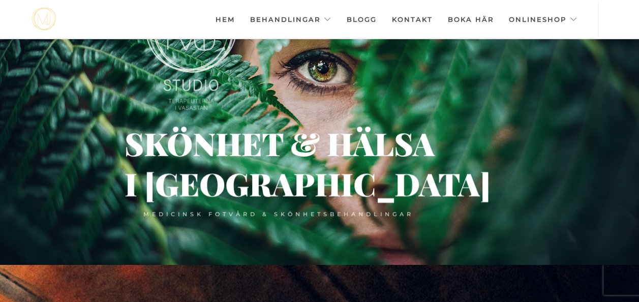 The width and height of the screenshot is (639, 302). What do you see at coordinates (413, 19) in the screenshot?
I see `a: Kontakt` at bounding box center [413, 19].